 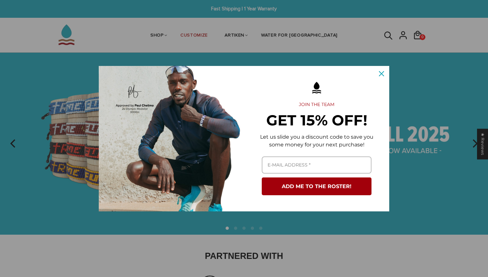 What do you see at coordinates (381, 74) in the screenshot?
I see `button: Close` at bounding box center [381, 74].